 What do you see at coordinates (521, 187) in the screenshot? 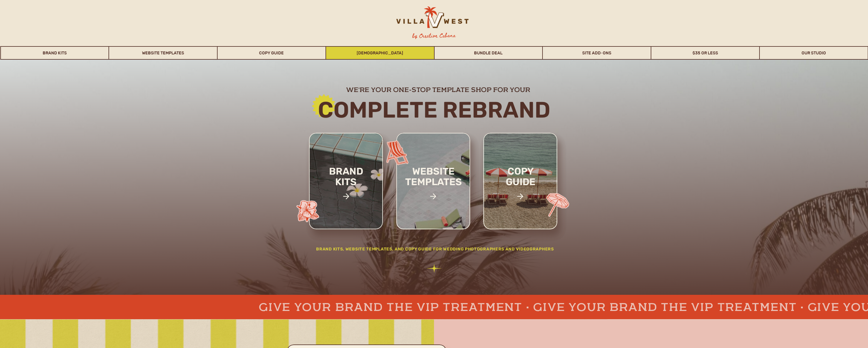
I see `a: copy guide` at bounding box center [521, 187].